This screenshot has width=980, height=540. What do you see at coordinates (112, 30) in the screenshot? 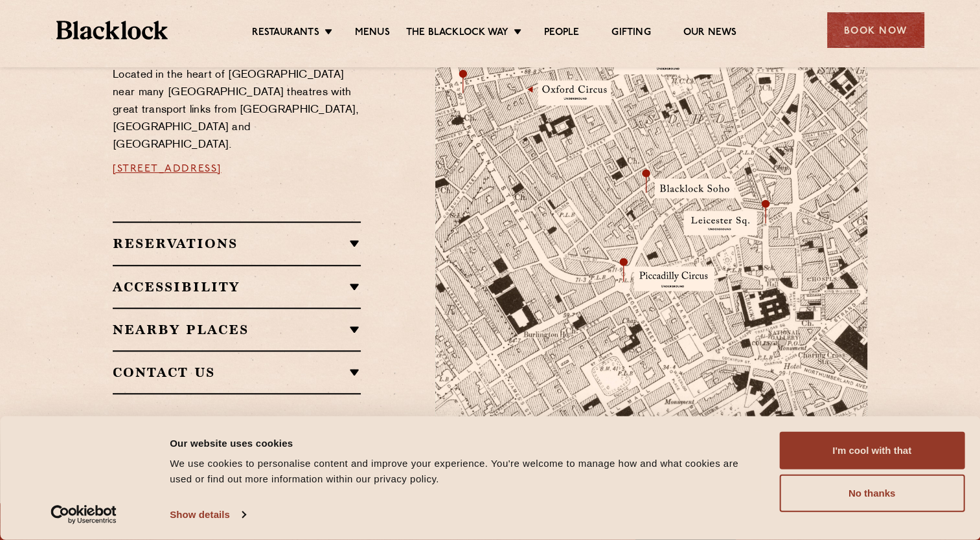
I see `img: BL_Textured_Logo-footer-cropped.svg` at bounding box center [112, 30].